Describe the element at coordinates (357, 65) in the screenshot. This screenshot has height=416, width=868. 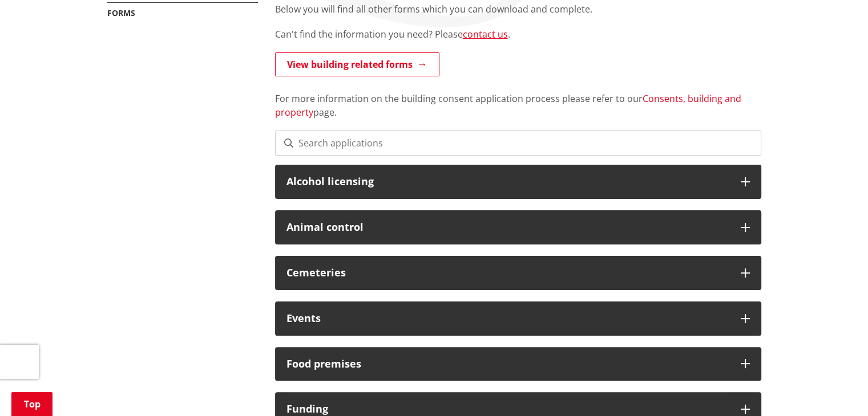
I see `a: View building related forms` at that location.